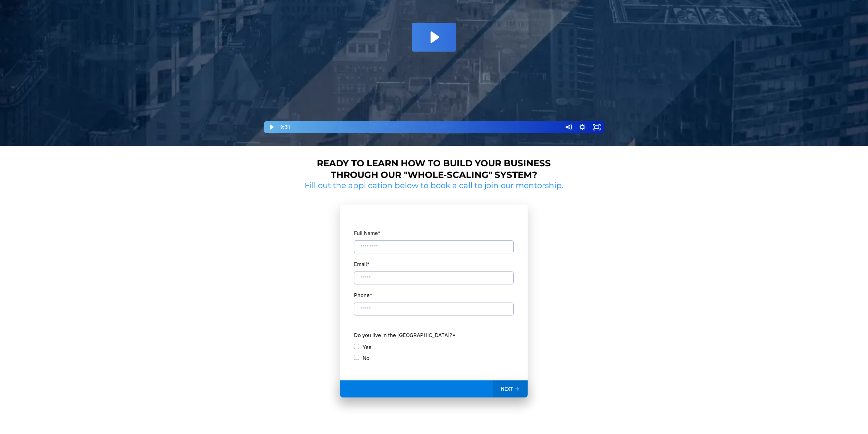  Describe the element at coordinates (367, 347) in the screenshot. I see `label: Yes` at that location.